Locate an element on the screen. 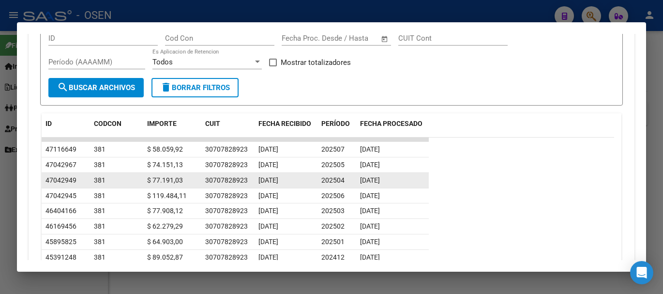  button: Borrar Filtros is located at coordinates (195, 88).